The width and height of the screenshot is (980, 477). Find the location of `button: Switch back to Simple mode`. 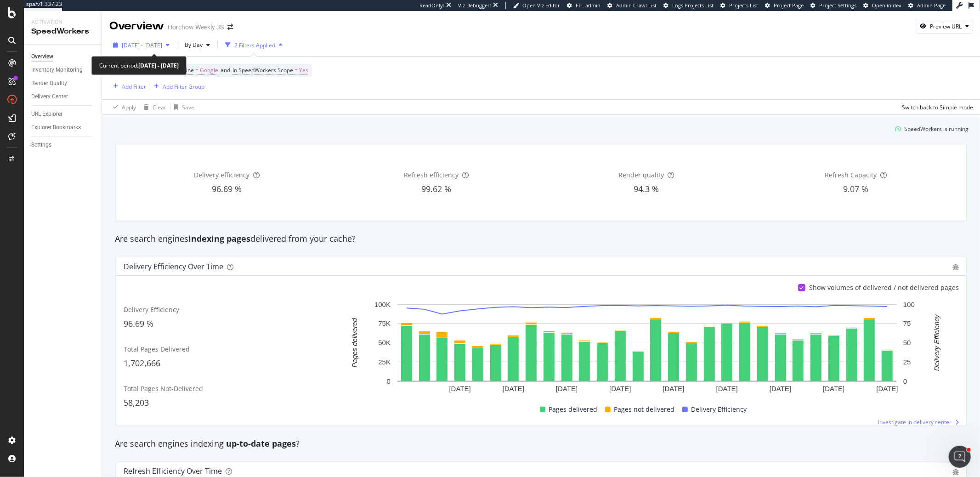

button: Switch back to Simple mode is located at coordinates (936, 107).